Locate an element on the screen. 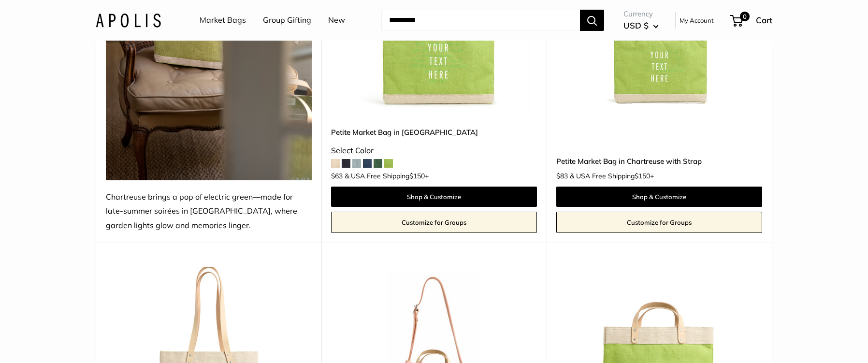 The image size is (868, 363). span: $63 is located at coordinates (337, 176).